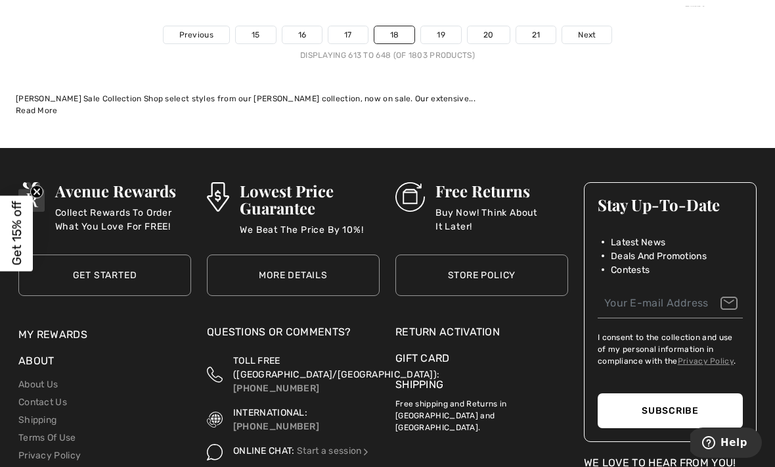  I want to click on a: Get Started, so click(104, 275).